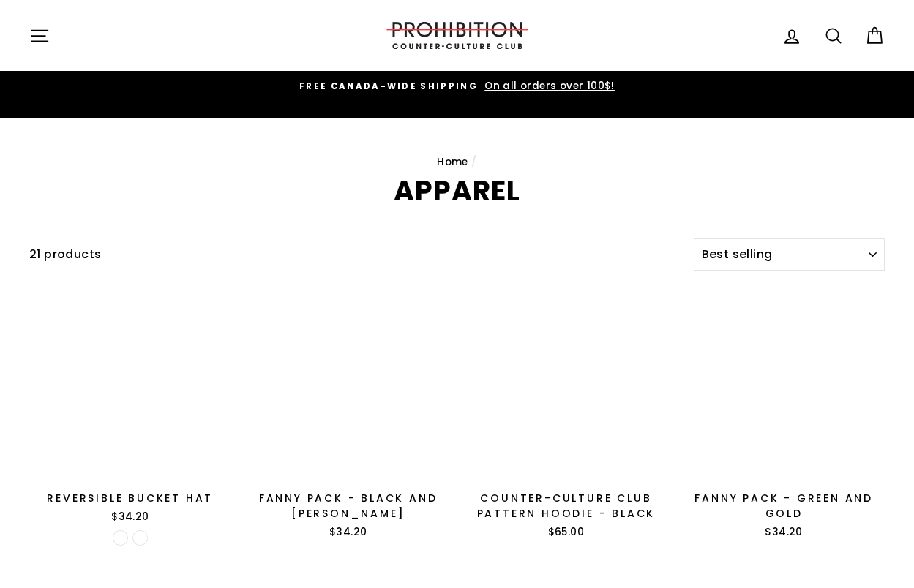 The width and height of the screenshot is (914, 588). I want to click on img: PROHIBITION COUNTER-CULTURE CLUB, so click(457, 35).